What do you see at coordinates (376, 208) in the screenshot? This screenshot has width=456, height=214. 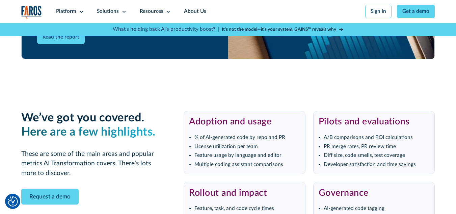 I see `li: AI-generated code tagging` at bounding box center [376, 208].